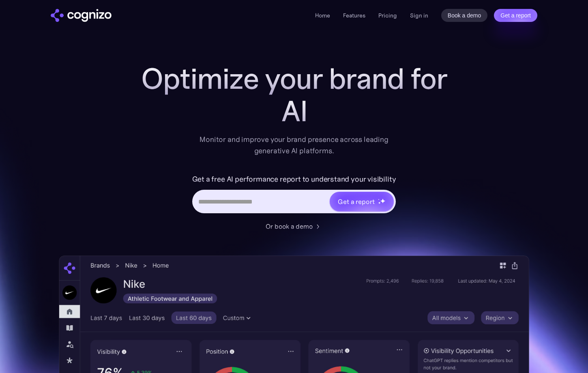 The width and height of the screenshot is (588, 373). Describe the element at coordinates (294, 111) in the screenshot. I see `div: AI` at that location.